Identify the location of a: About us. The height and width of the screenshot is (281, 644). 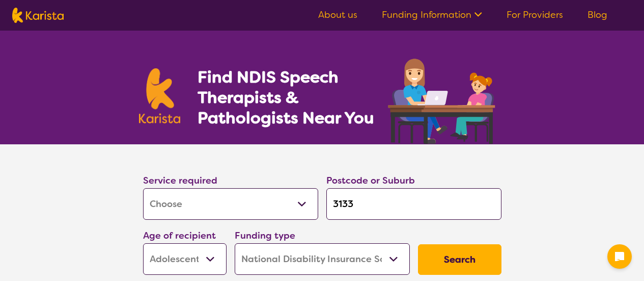
(337, 15).